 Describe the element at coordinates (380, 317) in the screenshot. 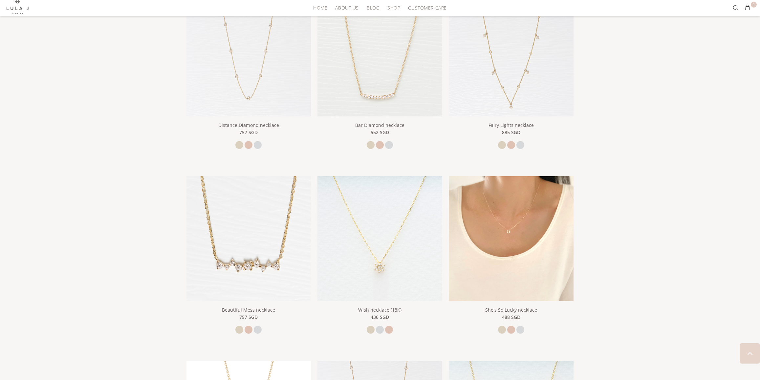

I see `span: 436 SGD` at that location.